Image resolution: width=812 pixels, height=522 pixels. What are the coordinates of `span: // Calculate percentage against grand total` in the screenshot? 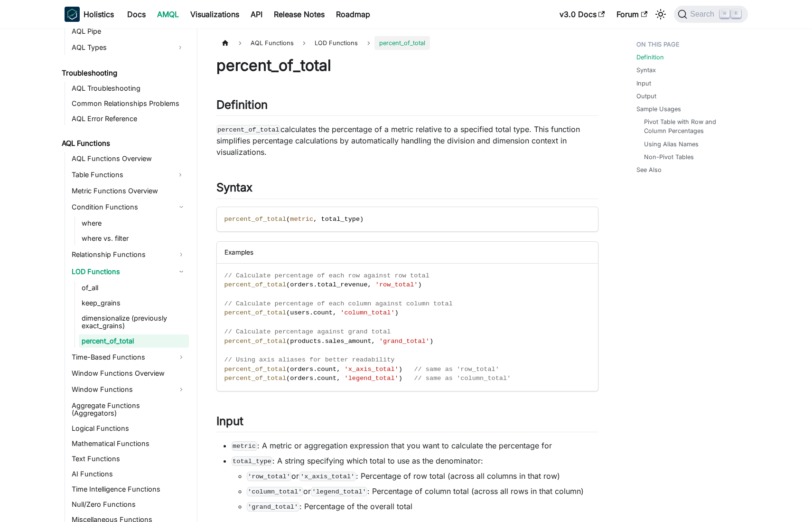 It's located at (308, 331).